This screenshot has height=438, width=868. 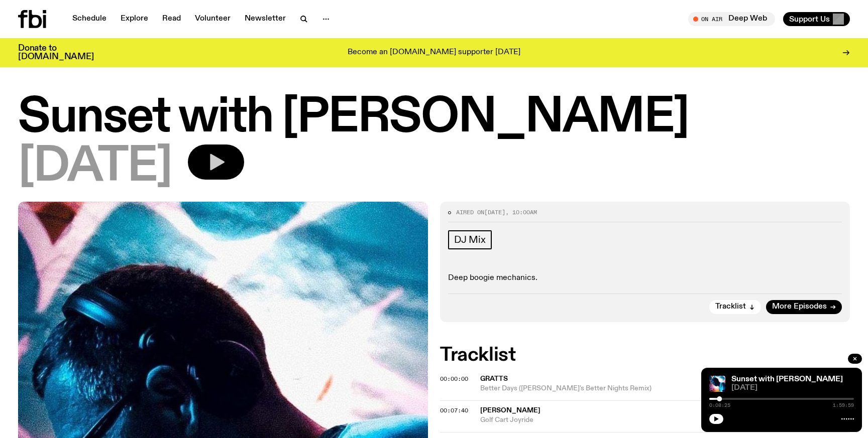 What do you see at coordinates (470, 240) in the screenshot?
I see `a: DJ Mix` at bounding box center [470, 240].